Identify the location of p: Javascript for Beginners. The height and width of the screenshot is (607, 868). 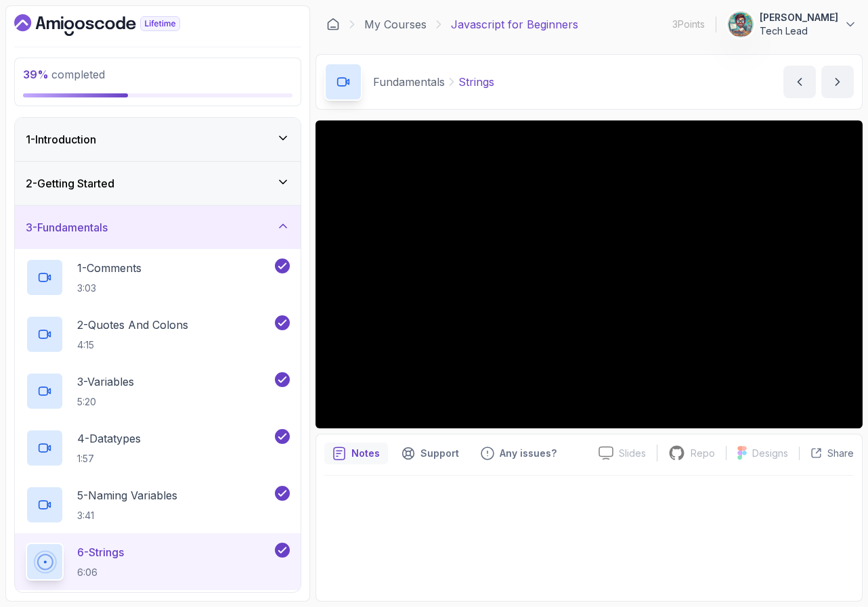
(514, 24).